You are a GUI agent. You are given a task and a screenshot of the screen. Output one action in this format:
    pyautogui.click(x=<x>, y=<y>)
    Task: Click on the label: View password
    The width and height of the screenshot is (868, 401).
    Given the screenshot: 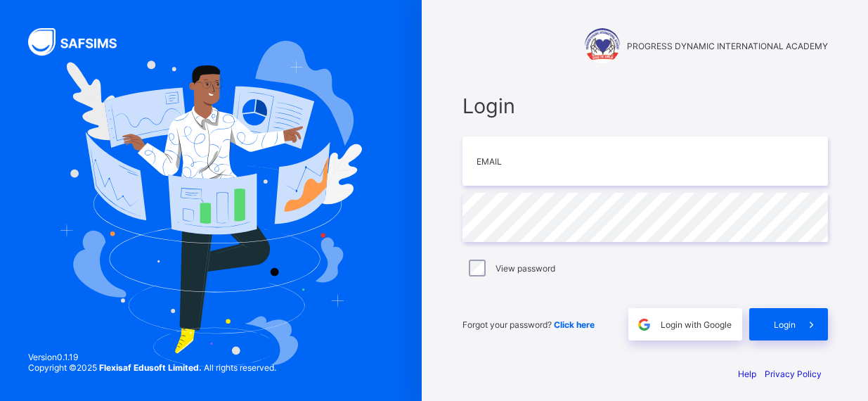 What is the action you would take?
    pyautogui.click(x=525, y=268)
    